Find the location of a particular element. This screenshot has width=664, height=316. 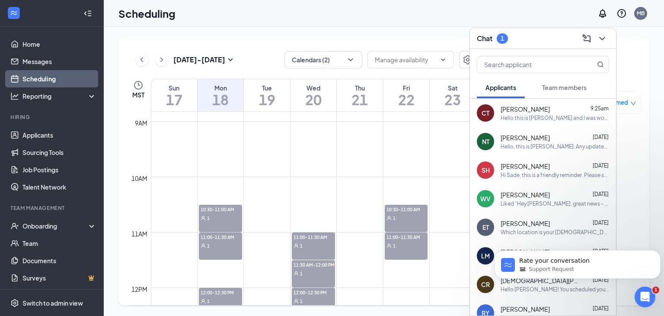

a: August 22, 2025 is located at coordinates (406, 95).